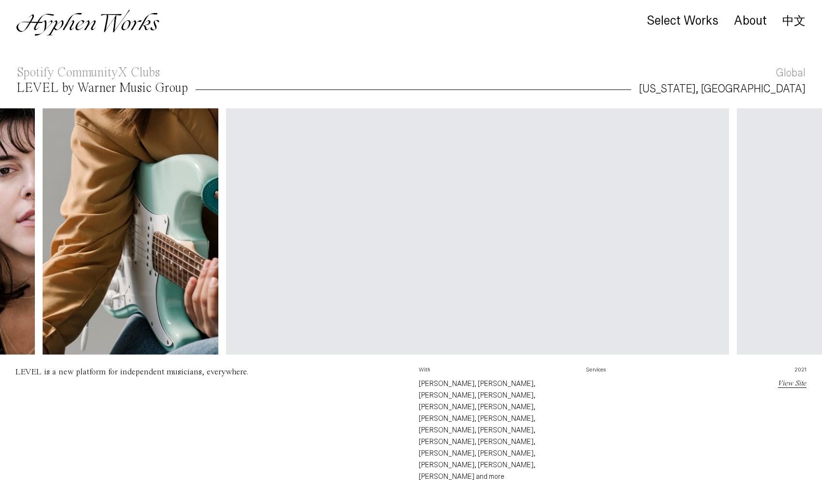 The image size is (822, 504). Describe the element at coordinates (132, 372) in the screenshot. I see `div: LEVEL is a new platform for independent musicians, everywhere.` at that location.